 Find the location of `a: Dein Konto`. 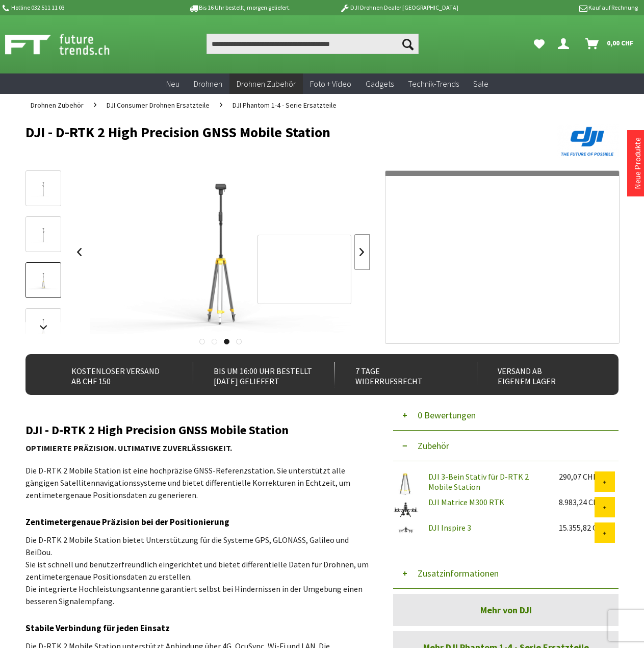

a: Dein Konto is located at coordinates (566, 44).